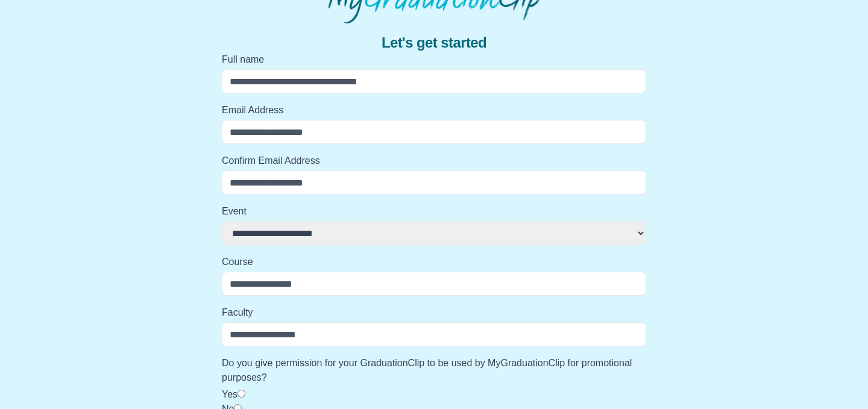 This screenshot has width=868, height=409. What do you see at coordinates (434, 370) in the screenshot?
I see `label: Do you give permission for your GraduationClip to be used by MyGraduationClip for promotional pur...` at bounding box center [434, 370].